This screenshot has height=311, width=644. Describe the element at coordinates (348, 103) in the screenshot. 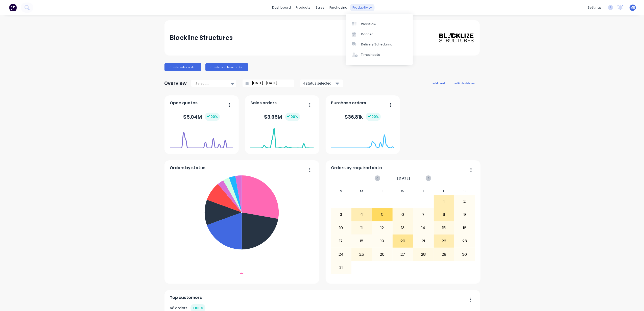

I see `span: Purchase orders` at that location.